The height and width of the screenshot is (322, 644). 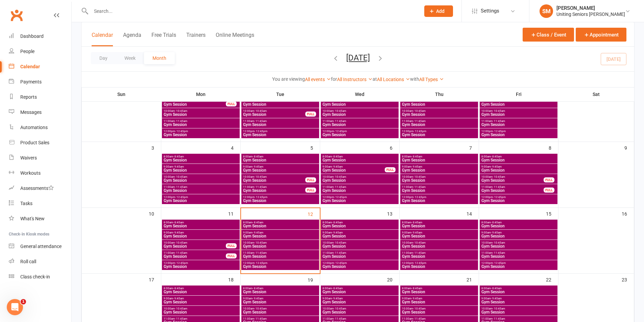 What do you see at coordinates (40, 82) in the screenshot?
I see `a: Payments` at bounding box center [40, 82].